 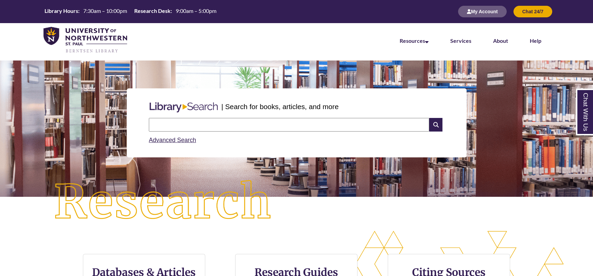 What do you see at coordinates (130, 12) in the screenshot?
I see `a: Hours Today` at bounding box center [130, 12].